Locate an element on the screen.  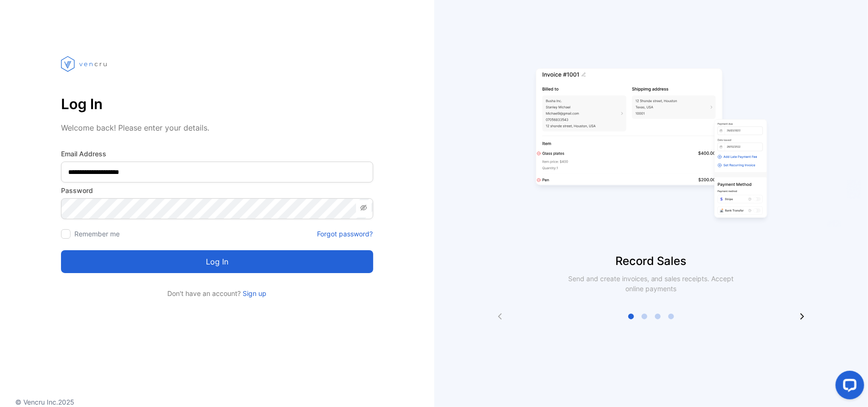
p: Send and create invoices, and sales receipts. Accept online payments is located at coordinates (651, 283).